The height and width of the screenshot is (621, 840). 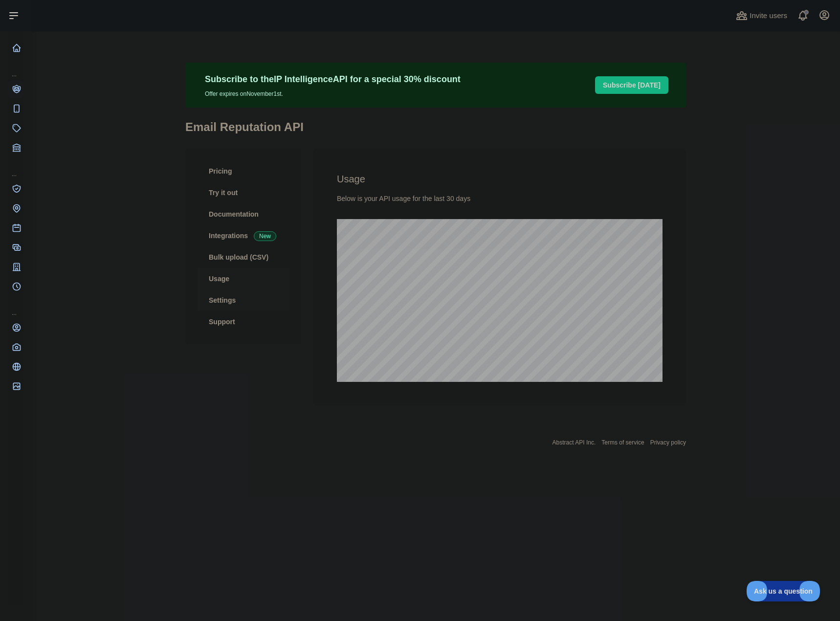 What do you see at coordinates (436, 131) in the screenshot?
I see `h1: Email Reputation API` at bounding box center [436, 131].